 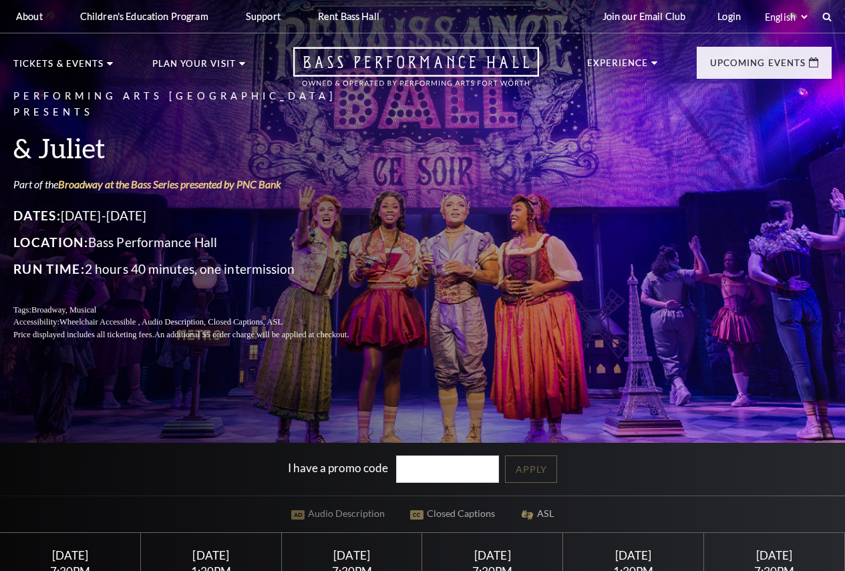 What do you see at coordinates (37, 215) in the screenshot?
I see `span: Dates:` at bounding box center [37, 215].